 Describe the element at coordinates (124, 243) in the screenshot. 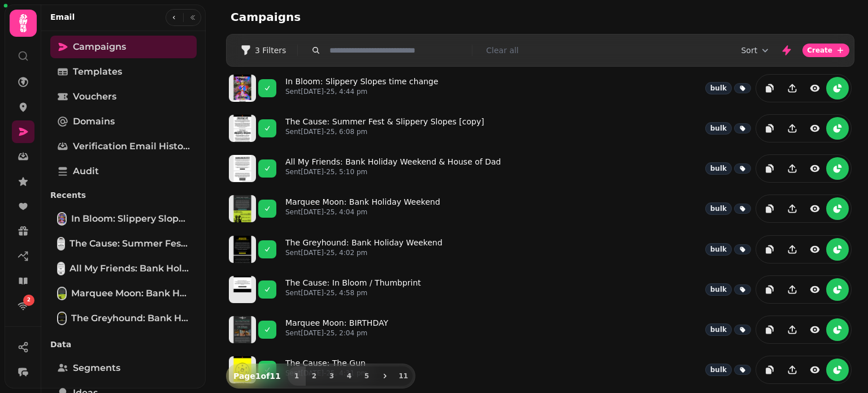

I see `a: The Cause: Summer Fest & Slippery Slopes [copy]The Cause: Summer Fest & Slippery Slopes [copy]` at that location.